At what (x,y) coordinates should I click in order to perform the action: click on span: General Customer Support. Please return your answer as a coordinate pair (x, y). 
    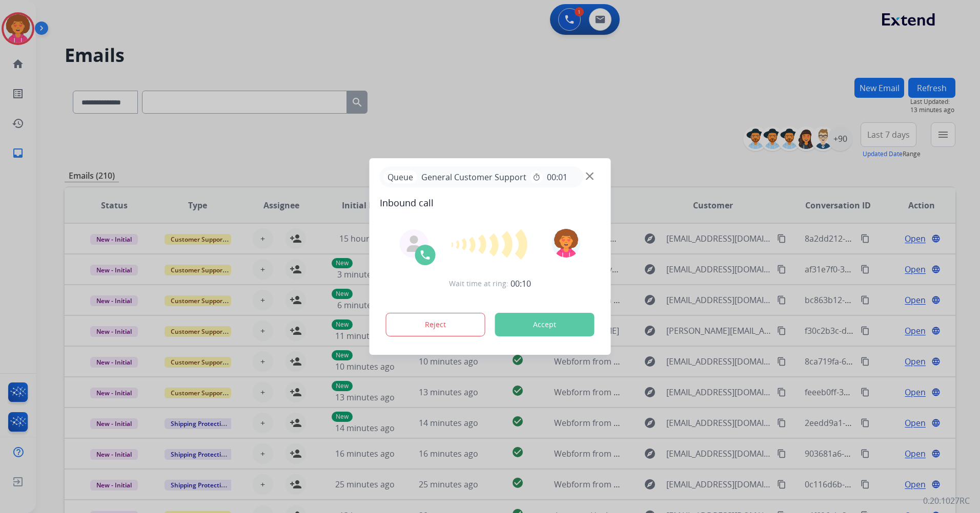
    Looking at the image, I should click on (474, 177).